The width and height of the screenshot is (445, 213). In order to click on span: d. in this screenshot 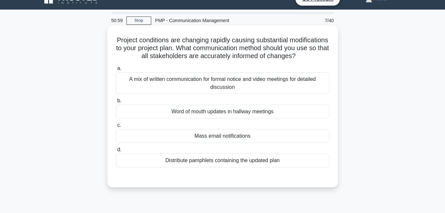, I will do `click(119, 149)`.